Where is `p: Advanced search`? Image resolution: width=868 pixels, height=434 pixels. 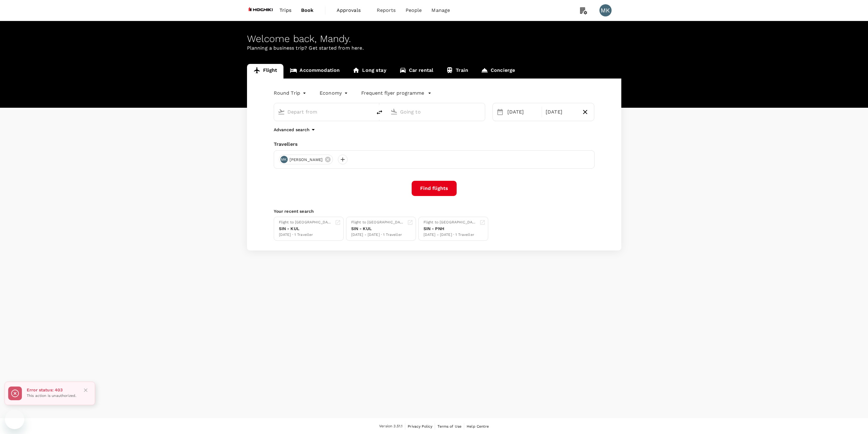
p: Advanced search is located at coordinates (292, 130).